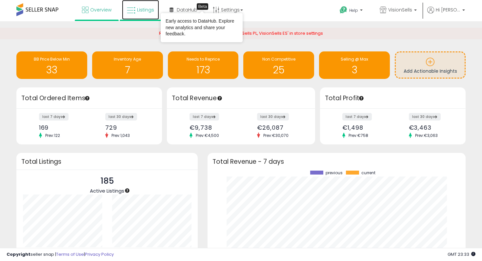  I want to click on i: Get Help, so click(343, 10).